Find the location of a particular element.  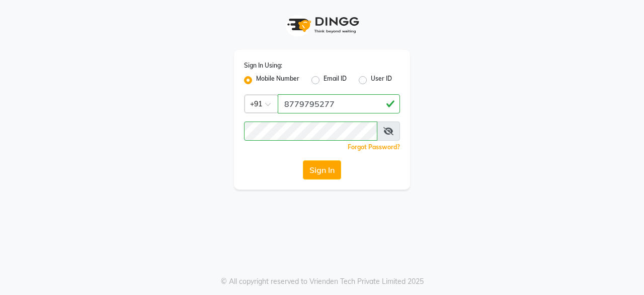

label: Email ID is located at coordinates (335, 80).